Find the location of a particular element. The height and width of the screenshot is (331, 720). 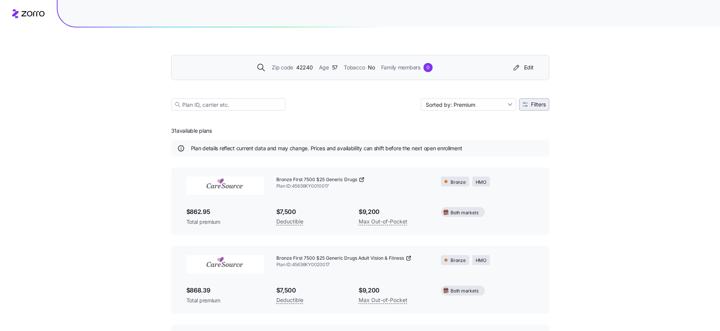

input: Plan ID, carrier etc. is located at coordinates (228, 104).